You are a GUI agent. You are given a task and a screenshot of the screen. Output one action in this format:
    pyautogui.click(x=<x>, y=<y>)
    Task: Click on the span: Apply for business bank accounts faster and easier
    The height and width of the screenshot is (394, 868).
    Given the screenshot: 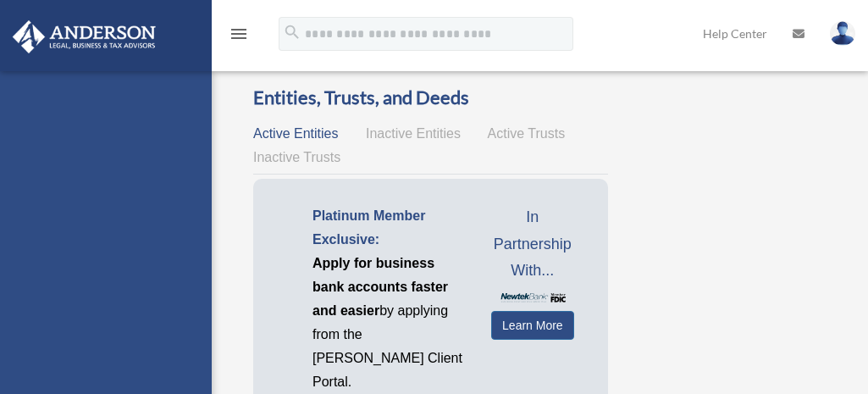 What is the action you would take?
    pyautogui.click(x=380, y=287)
    